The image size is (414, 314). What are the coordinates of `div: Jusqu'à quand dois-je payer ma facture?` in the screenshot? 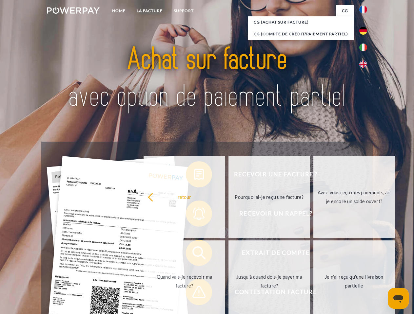 It's located at (269, 282).